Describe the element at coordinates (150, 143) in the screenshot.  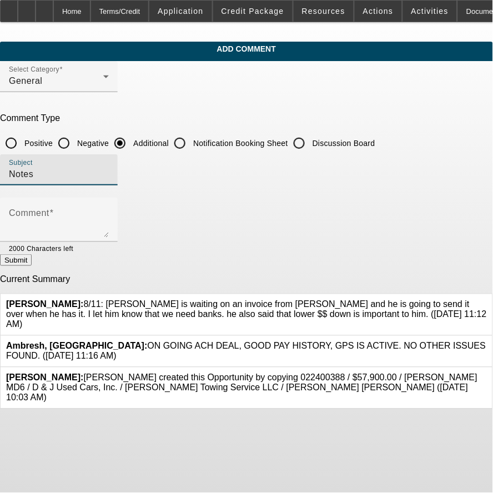
I see `label: Additional` at that location.